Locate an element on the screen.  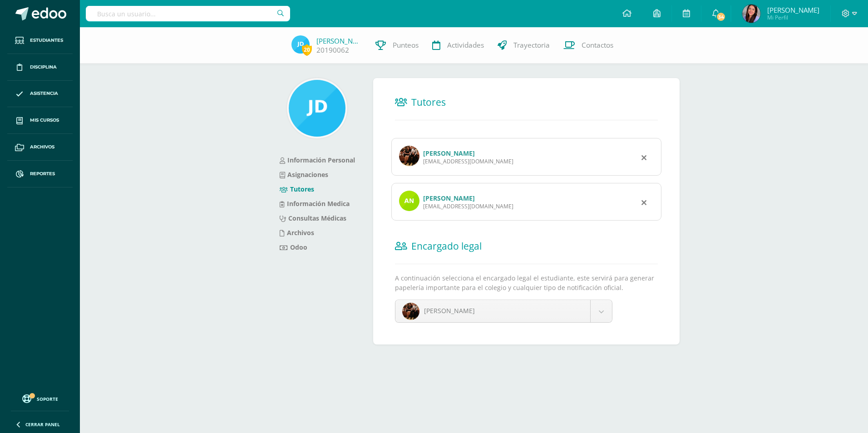
a: Contactos is located at coordinates (588, 45).